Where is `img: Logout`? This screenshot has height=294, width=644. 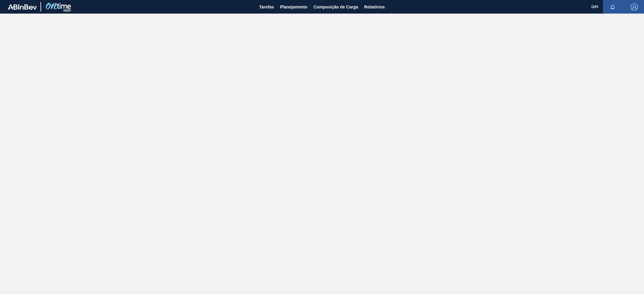 img: Logout is located at coordinates (634, 7).